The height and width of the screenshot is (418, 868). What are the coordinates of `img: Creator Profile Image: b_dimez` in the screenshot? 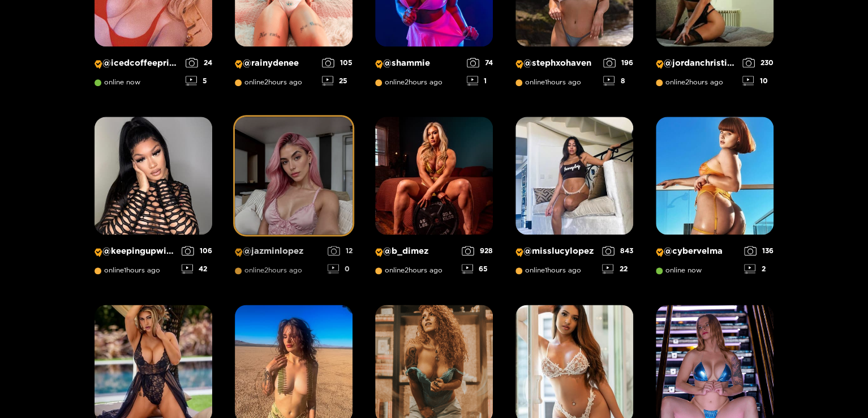 It's located at (434, 176).